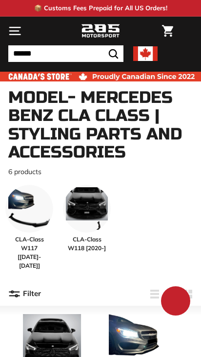  What do you see at coordinates (66, 54) in the screenshot?
I see `input: Search` at bounding box center [66, 54].